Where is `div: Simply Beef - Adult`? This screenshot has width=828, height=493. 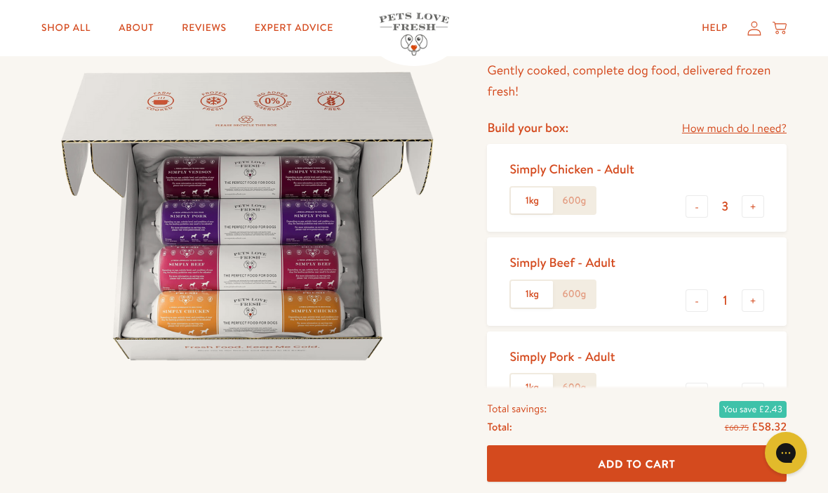 div: Simply Beef - Adult is located at coordinates (562, 262).